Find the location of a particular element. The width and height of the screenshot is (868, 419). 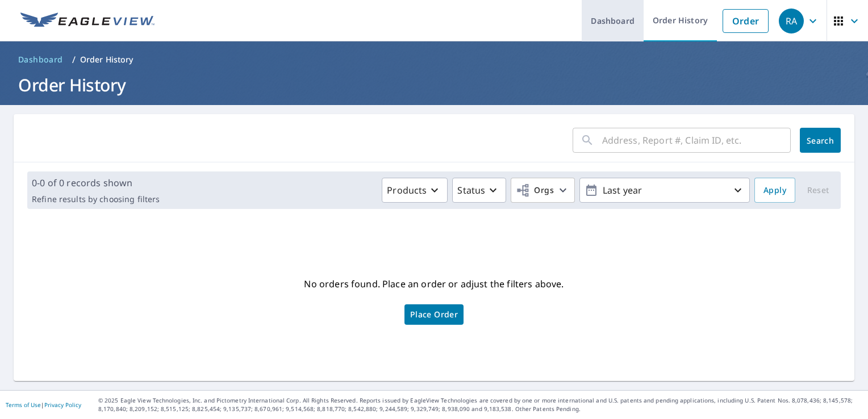

img: EV Logo is located at coordinates (88, 21).